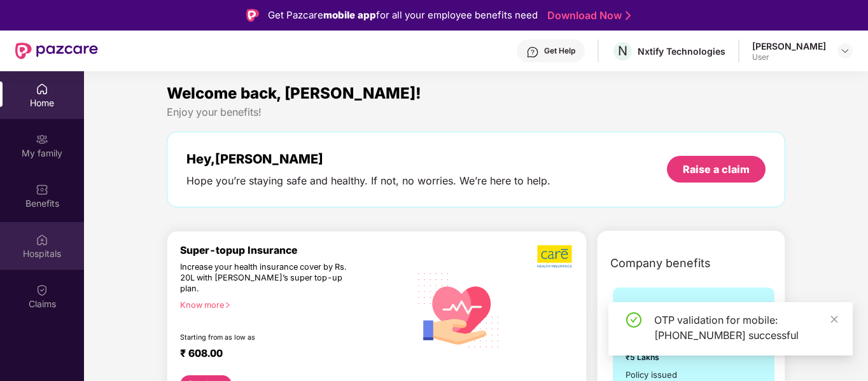 This screenshot has height=381, width=868. I want to click on div: Raise a claim, so click(716, 170).